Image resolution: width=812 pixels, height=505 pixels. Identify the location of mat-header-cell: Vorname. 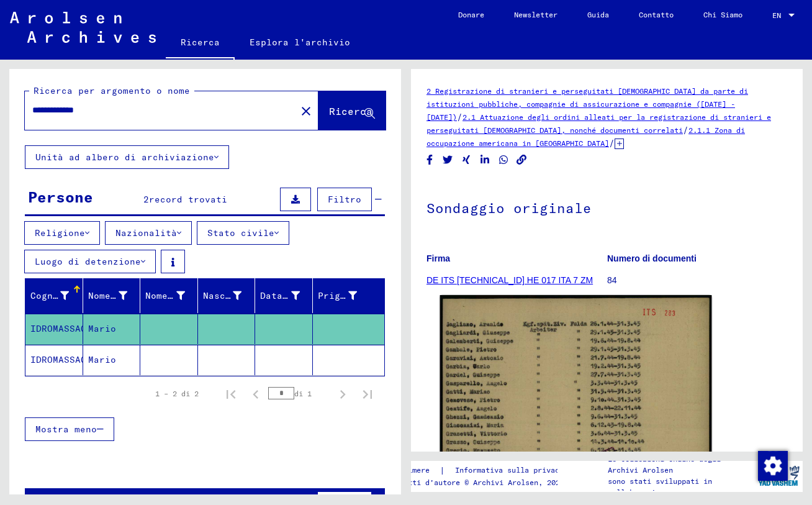
(111, 296).